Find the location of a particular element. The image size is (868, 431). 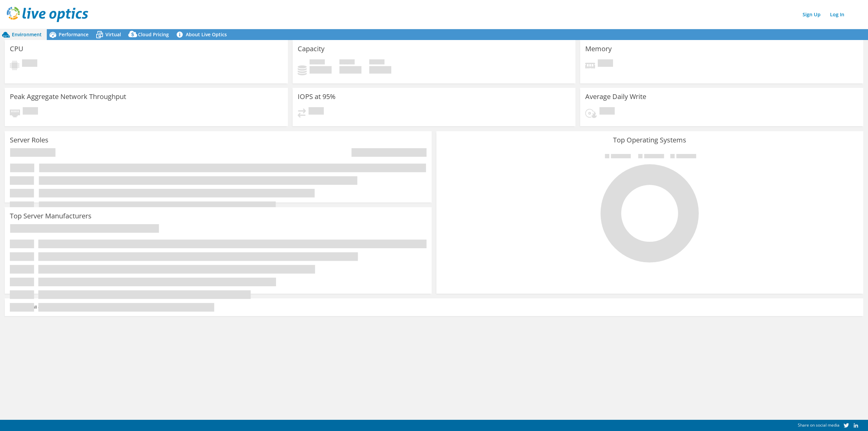

h3: IOPS at 95% is located at coordinates (317, 97).